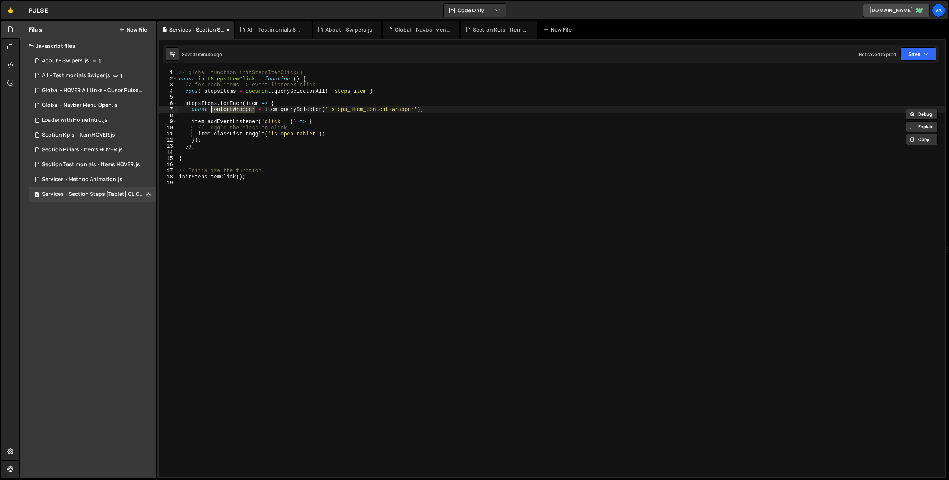  I want to click on div: Saved, so click(202, 54).